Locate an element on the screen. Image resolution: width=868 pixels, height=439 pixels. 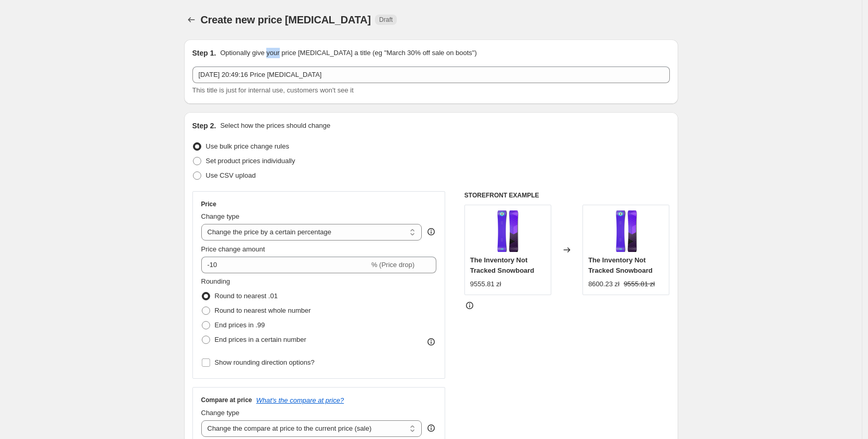
span: Use bulk price change rules is located at coordinates (248, 146).